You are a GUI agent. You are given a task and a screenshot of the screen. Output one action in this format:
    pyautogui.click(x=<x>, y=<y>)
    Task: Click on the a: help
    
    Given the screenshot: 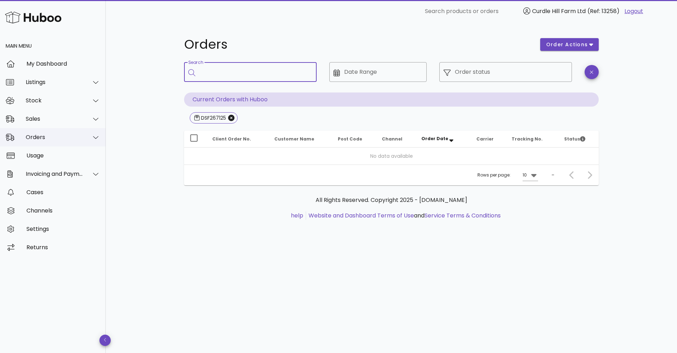 What is the action you would take?
    pyautogui.click(x=297, y=215)
    